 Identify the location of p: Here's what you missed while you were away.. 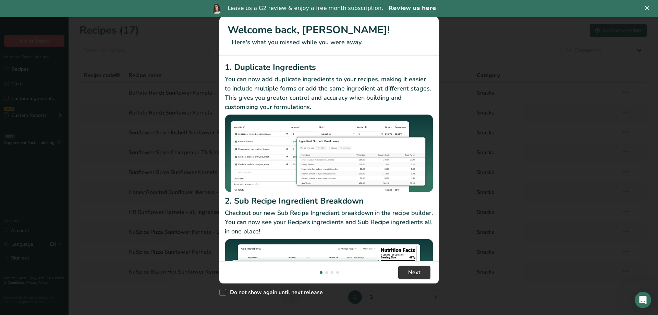
(329, 42).